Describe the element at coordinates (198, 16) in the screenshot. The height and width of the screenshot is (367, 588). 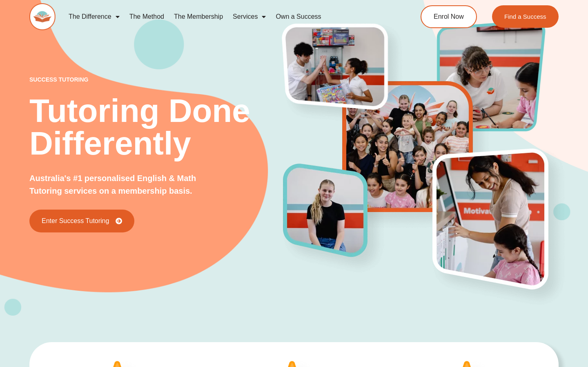
I see `a: The Membership` at that location.